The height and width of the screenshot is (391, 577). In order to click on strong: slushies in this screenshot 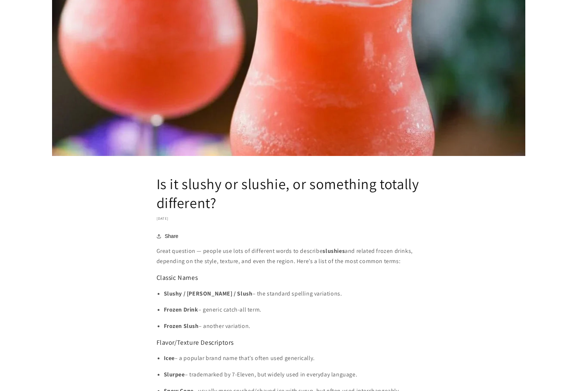, I will do `click(334, 251)`.